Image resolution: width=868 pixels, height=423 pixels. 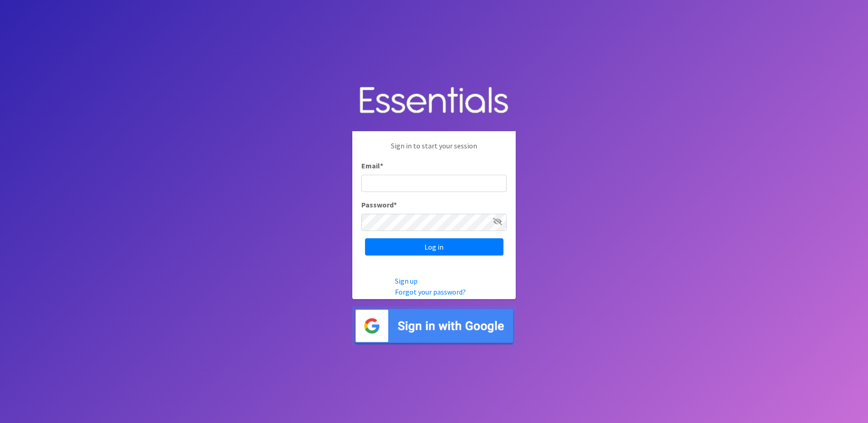 What do you see at coordinates (434, 150) in the screenshot?
I see `p: Sign in to start your session` at bounding box center [434, 150].